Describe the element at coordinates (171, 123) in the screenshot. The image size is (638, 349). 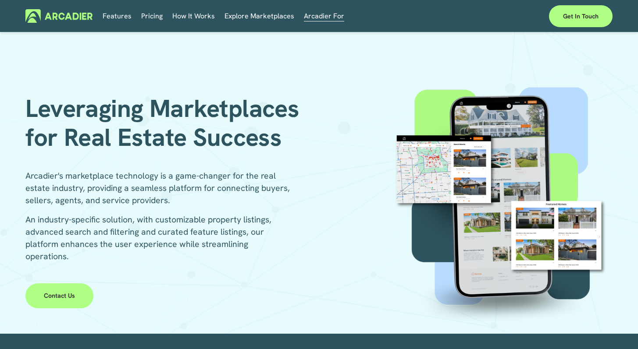
I see `h1: Leveraging Marketplaces for Real Estate Success` at that location.